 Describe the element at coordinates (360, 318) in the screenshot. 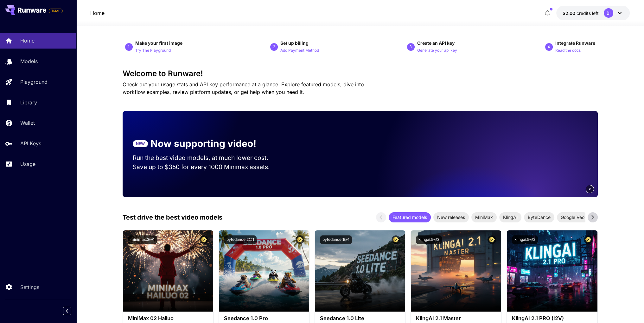

I see `h3: Seedance 1.0 Lite` at that location.